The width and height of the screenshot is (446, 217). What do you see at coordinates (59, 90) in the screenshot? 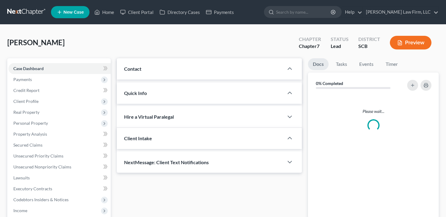
I see `a: Credit Report` at bounding box center [59, 90].